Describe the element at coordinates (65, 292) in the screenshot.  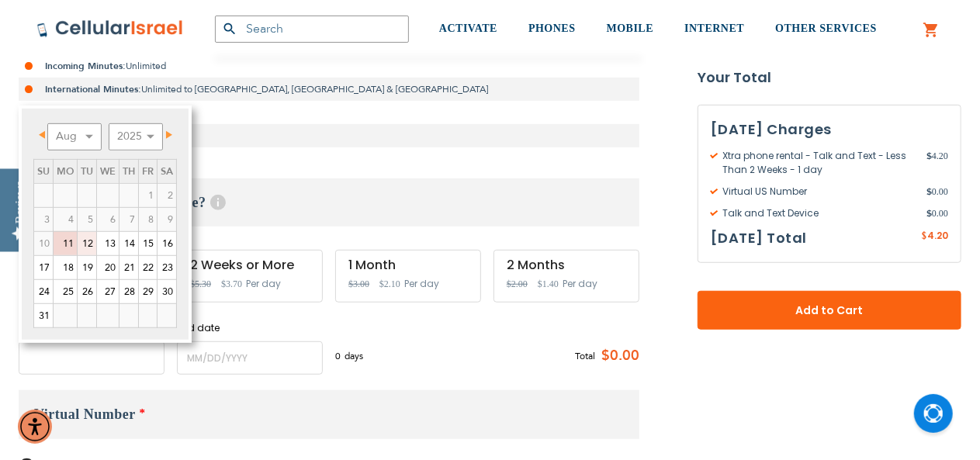
I see `a: 25` at that location.